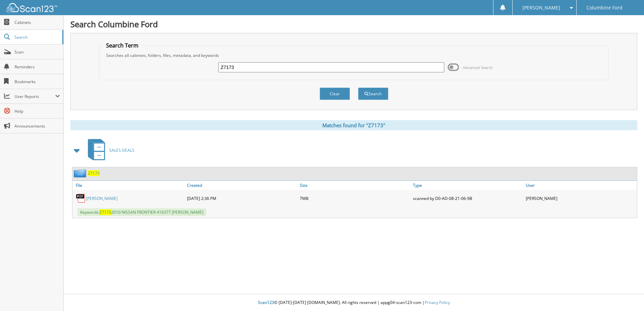 Image resolution: width=644 pixels, height=311 pixels. Describe the element at coordinates (36, 37) in the screenshot. I see `span: Search` at that location.